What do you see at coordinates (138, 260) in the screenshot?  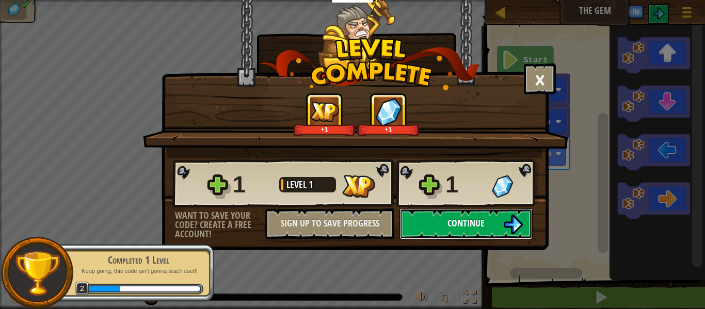 I see `div: Completed 1 Level` at bounding box center [138, 260].